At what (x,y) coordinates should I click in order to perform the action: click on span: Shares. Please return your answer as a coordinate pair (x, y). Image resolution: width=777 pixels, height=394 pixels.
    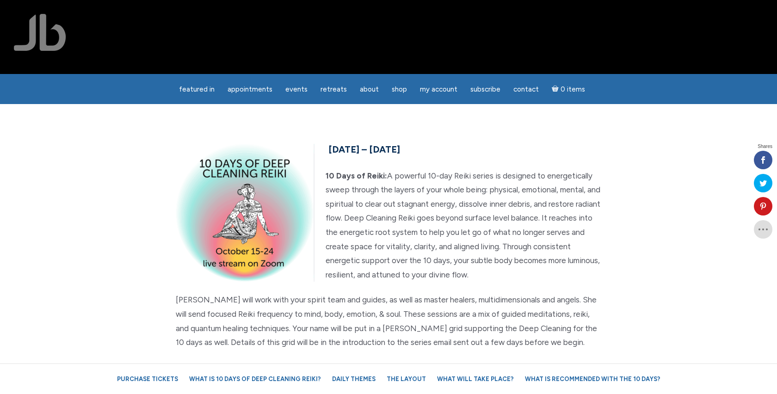
    Looking at the image, I should click on (765, 147).